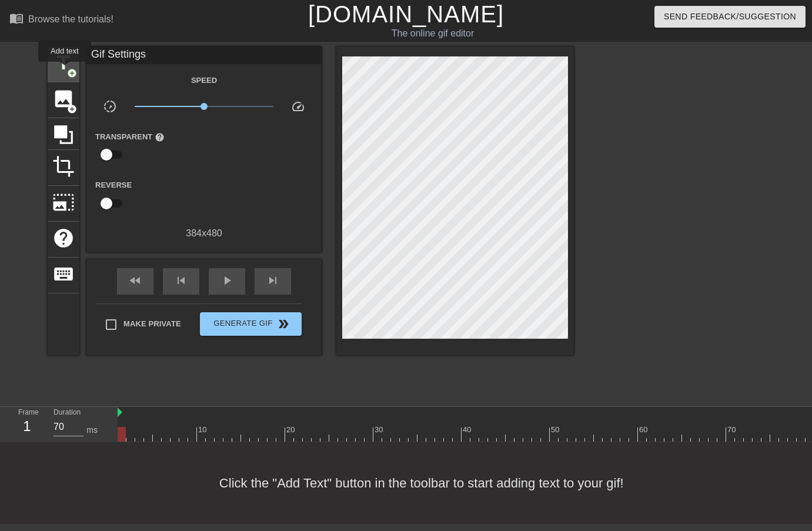 This screenshot has width=812, height=531. What do you see at coordinates (70, 19) in the screenshot?
I see `div: Browse the tutorials!` at bounding box center [70, 19].